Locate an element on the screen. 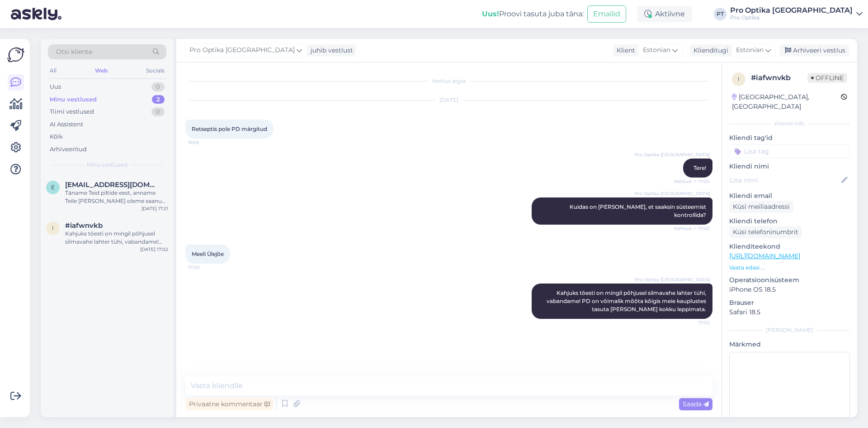  div: PT is located at coordinates (720, 14).